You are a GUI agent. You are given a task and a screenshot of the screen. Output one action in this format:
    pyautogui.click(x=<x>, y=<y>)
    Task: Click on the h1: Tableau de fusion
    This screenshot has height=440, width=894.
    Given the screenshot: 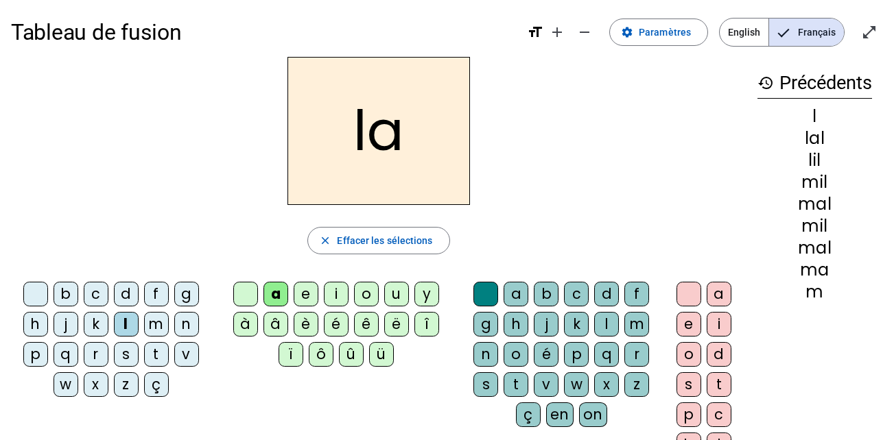 What is the action you would take?
    pyautogui.click(x=263, y=32)
    